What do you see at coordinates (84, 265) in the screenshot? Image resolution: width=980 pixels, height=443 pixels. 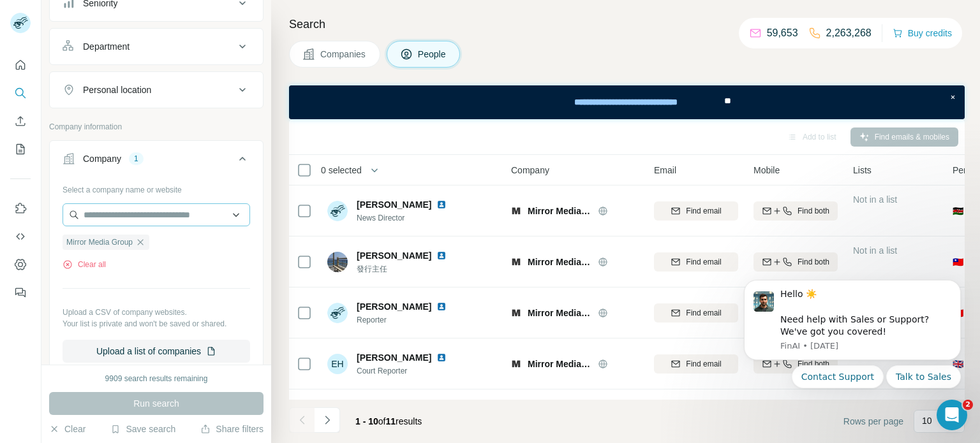 I see `button: Clear all` at bounding box center [84, 265].